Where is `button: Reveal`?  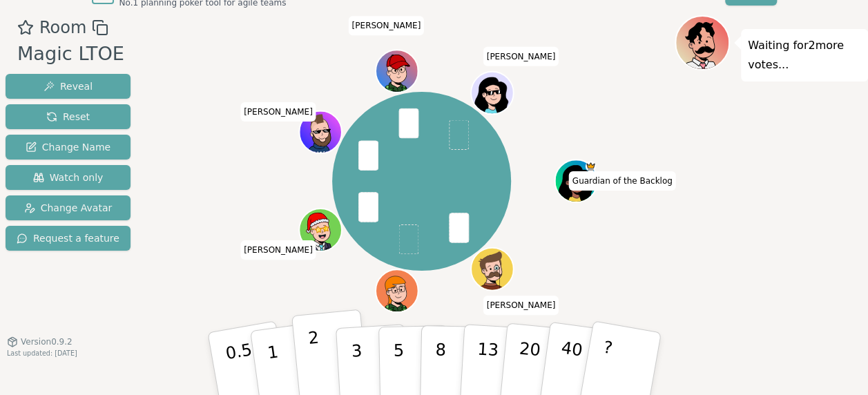 button: Reveal is located at coordinates (68, 86).